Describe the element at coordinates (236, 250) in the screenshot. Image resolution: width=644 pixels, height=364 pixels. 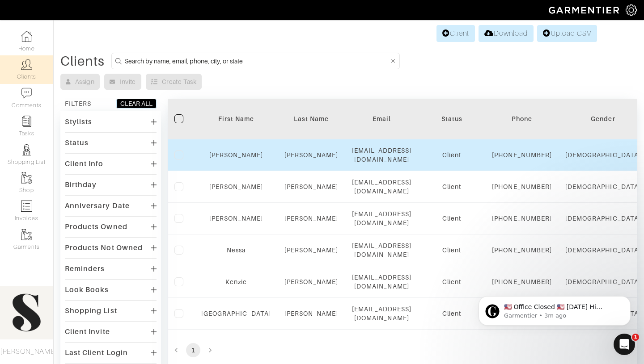
I see `a: Nessa` at that location.